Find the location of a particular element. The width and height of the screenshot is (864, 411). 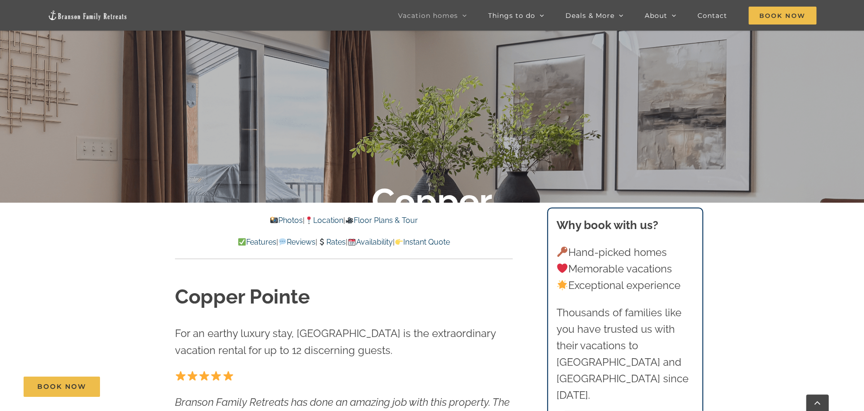

h1: Copper Pointe is located at coordinates (344, 297).